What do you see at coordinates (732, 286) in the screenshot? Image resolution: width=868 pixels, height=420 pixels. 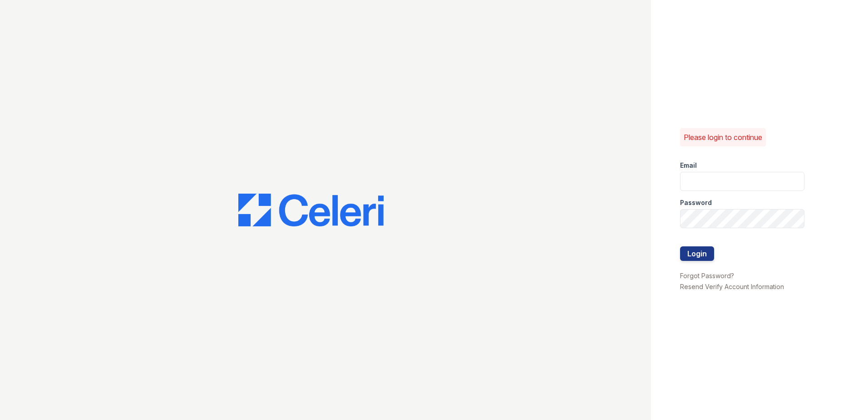 I see `a: Resend Verify Account Information` at bounding box center [732, 286].